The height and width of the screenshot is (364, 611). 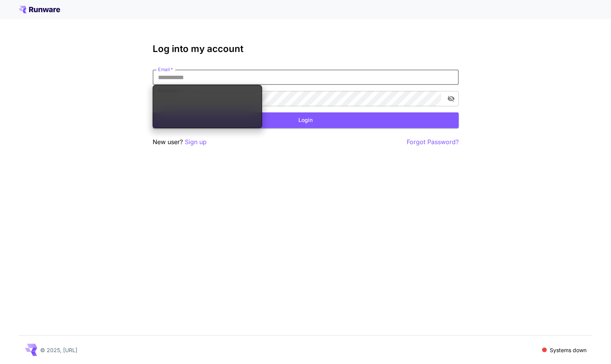 What do you see at coordinates (306, 49) in the screenshot?
I see `h3: Log into my account` at bounding box center [306, 49].